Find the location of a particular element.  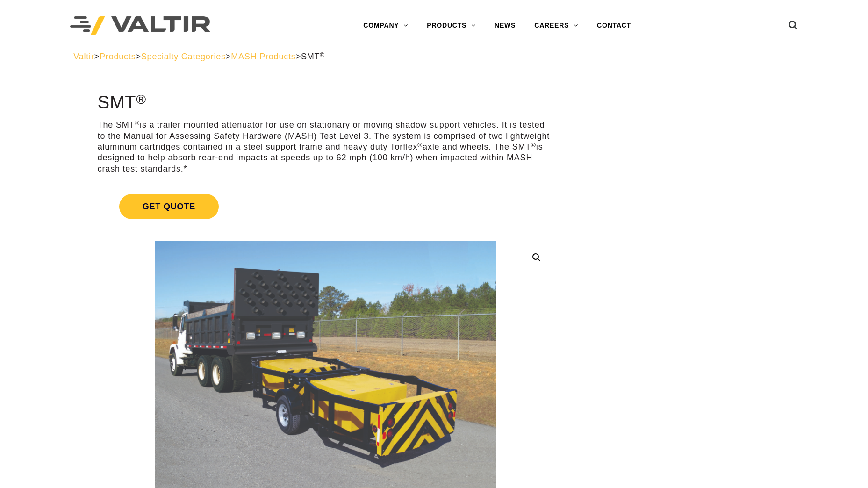

a: NEWS is located at coordinates (505, 26).